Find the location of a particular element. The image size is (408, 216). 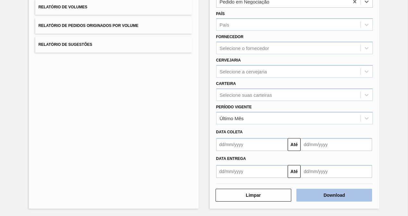

button: Relatório de Pedidos Originados por Volume is located at coordinates (113, 26).